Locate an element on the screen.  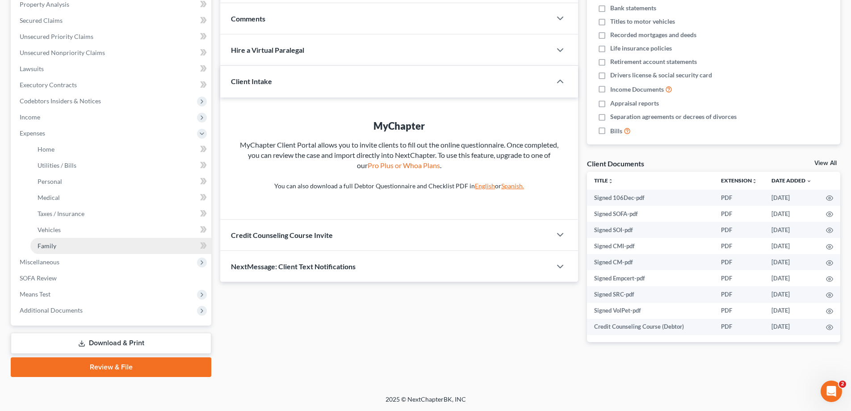
span: Bills is located at coordinates (616, 131).